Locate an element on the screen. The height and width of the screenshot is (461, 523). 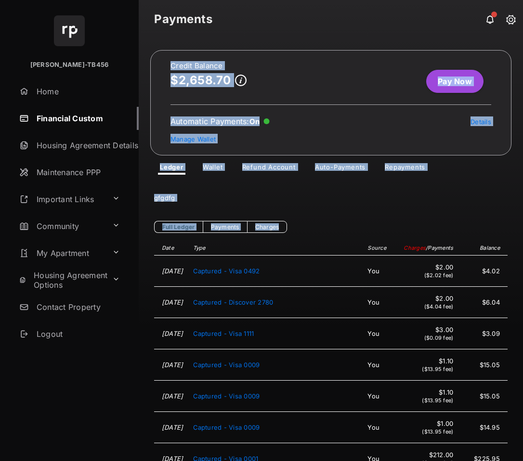
td: $14.95 is located at coordinates (483, 428).